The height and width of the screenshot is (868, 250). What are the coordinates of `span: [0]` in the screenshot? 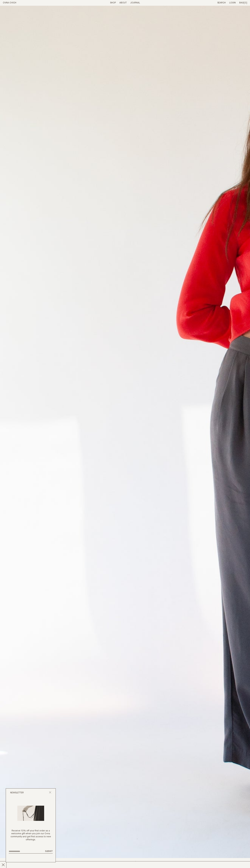 It's located at (245, 3).